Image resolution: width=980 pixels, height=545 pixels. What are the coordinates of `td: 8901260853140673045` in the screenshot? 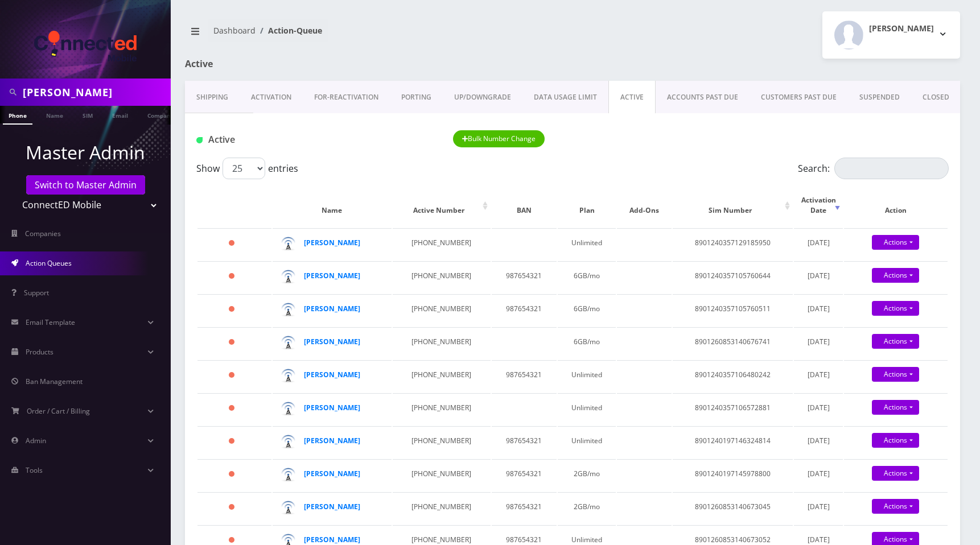 It's located at (733, 508).